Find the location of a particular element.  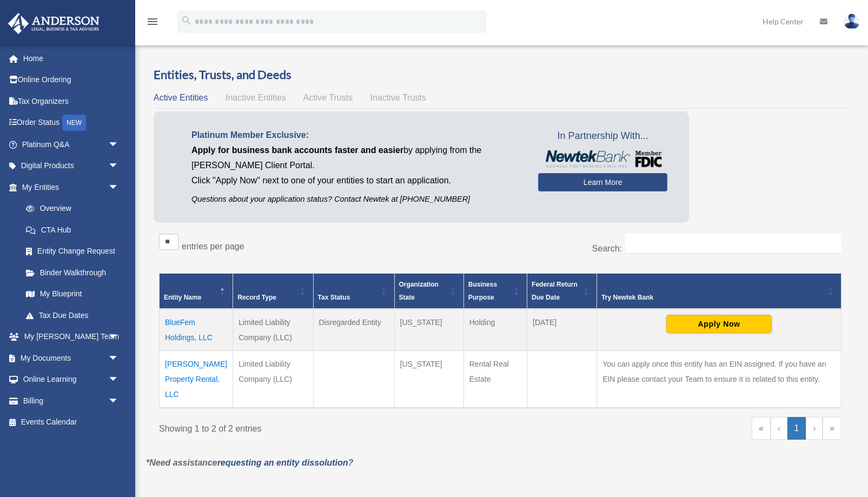

a: Binder Walkthrough is located at coordinates (72, 272).